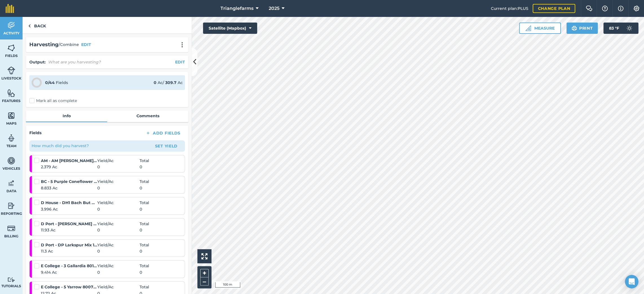 Image resolution: width=644 pixels, height=294 pixels. Describe the element at coordinates (632, 282) in the screenshot. I see `div: Open Intercom Messenger` at that location.